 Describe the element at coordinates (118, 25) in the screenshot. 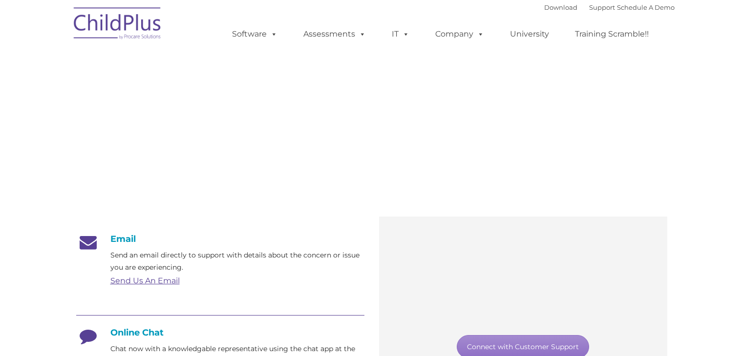

I see `img: ChildPlus by Procare Solutions` at that location.